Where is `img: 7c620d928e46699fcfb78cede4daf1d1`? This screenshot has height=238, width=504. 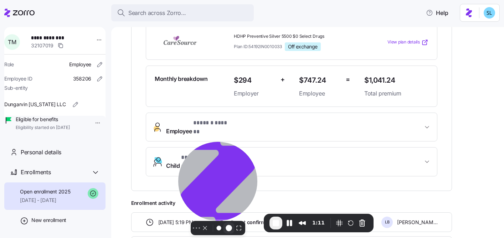
img: 7c620d928e46699fcfb78cede4daf1d1 is located at coordinates (490, 13).